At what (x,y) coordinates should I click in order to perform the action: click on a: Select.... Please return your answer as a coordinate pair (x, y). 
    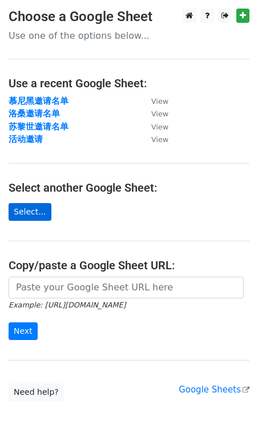
    Looking at the image, I should click on (30, 212).